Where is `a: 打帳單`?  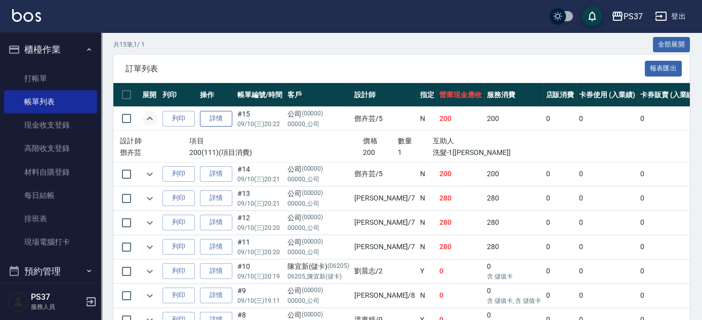 a: 打帳單 is located at coordinates (51, 78).